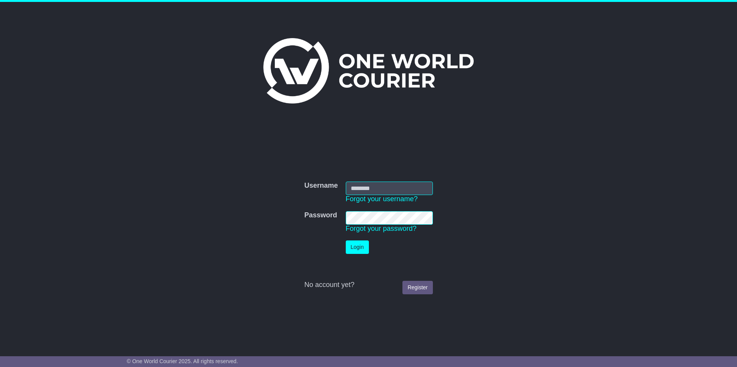 This screenshot has height=367, width=737. What do you see at coordinates (320, 216) in the screenshot?
I see `label: Password` at bounding box center [320, 216].